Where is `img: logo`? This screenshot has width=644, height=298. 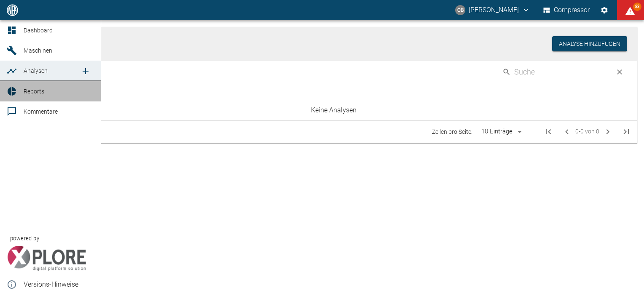
img: logo is located at coordinates (12, 10).